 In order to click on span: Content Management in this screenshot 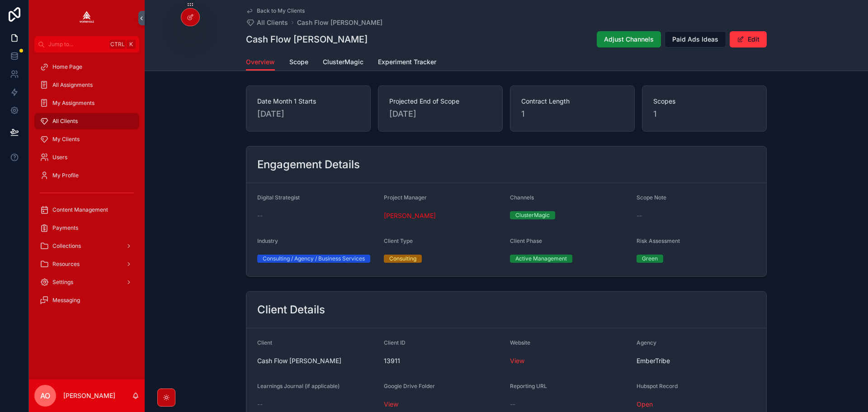, I will do `click(80, 210)`.